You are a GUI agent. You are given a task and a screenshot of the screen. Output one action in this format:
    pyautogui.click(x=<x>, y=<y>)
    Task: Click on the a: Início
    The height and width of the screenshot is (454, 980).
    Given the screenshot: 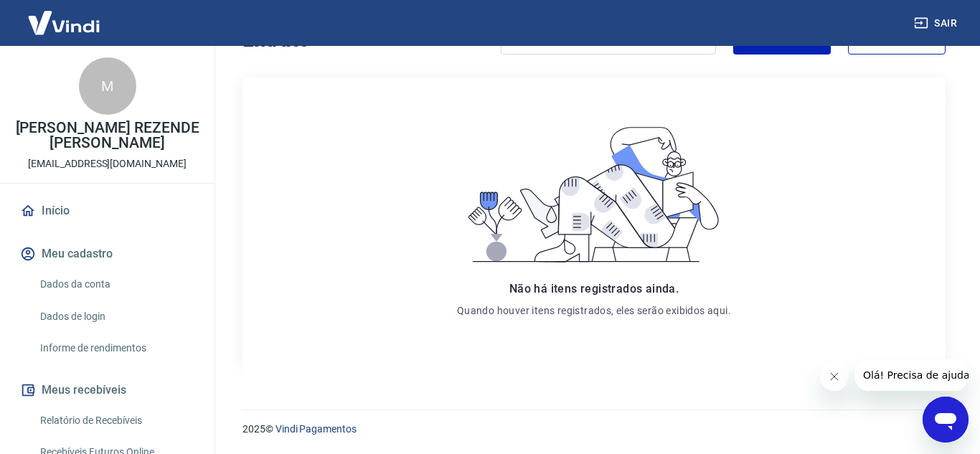 What is the action you would take?
    pyautogui.click(x=107, y=211)
    